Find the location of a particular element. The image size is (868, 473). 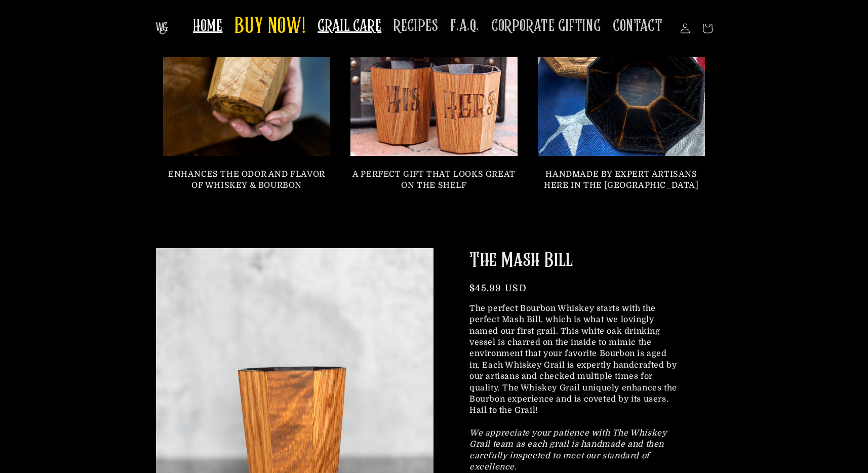

p: ENHANCES THE ODOR AND FLAVOR OF WHISKEY & BOURBON is located at coordinates (247, 180).